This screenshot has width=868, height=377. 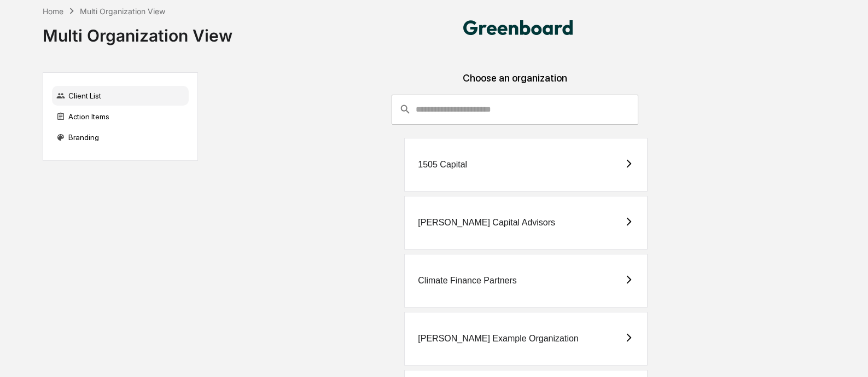 I want to click on div: Branding, so click(x=120, y=137).